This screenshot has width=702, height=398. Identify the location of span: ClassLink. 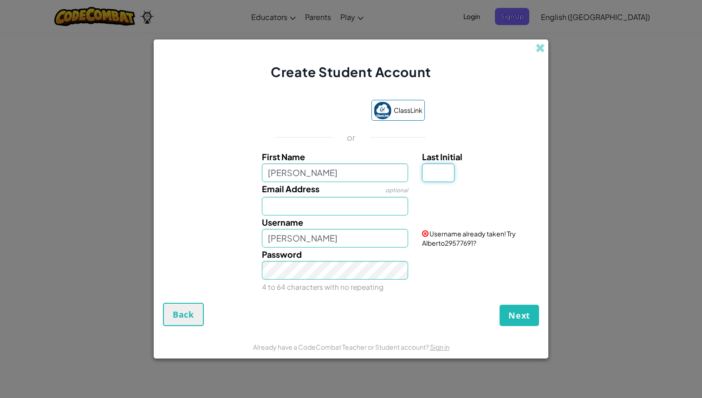
(408, 110).